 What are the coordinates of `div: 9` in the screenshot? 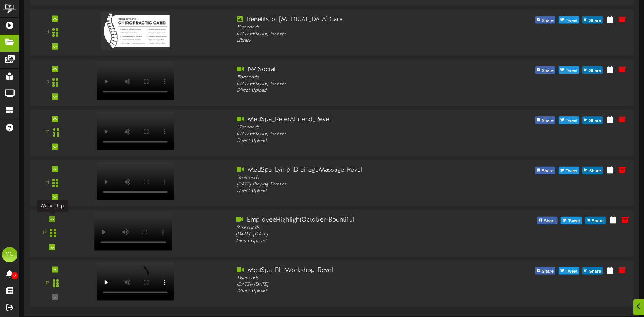 It's located at (48, 83).